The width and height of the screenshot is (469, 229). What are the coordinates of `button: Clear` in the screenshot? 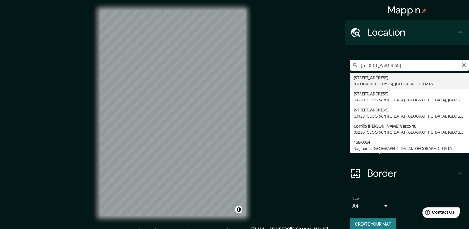 It's located at (464, 64).